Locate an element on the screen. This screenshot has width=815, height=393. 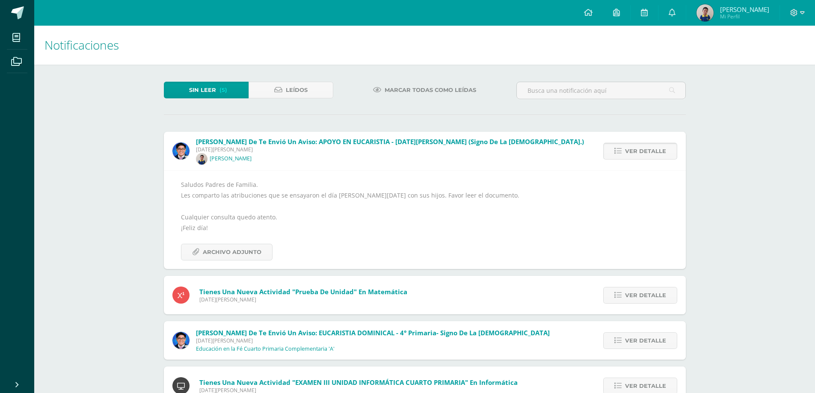
img: 6d8df53a5060c613251656fbd98bfa93.png is located at coordinates (705, 13).